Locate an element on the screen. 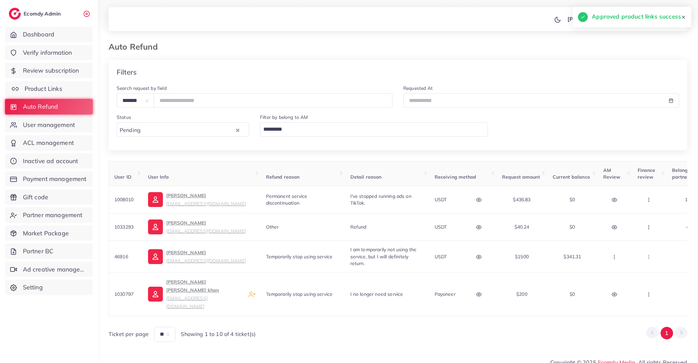 The image size is (698, 363). a: Gift code is located at coordinates (49, 197).